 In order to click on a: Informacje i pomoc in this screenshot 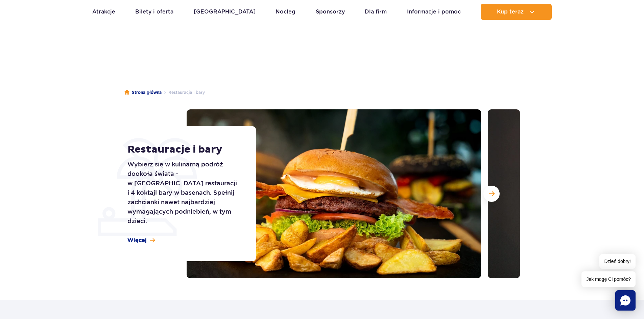, I will do `click(434, 12)`.